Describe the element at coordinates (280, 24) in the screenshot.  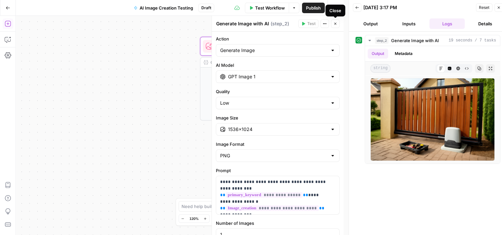
I see `span: ( step_2 )` at that location.